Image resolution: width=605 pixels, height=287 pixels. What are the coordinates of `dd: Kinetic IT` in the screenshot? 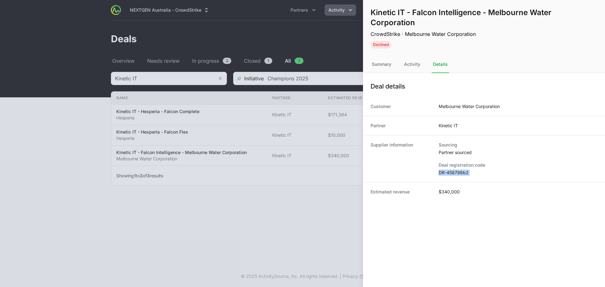 It's located at (448, 126).